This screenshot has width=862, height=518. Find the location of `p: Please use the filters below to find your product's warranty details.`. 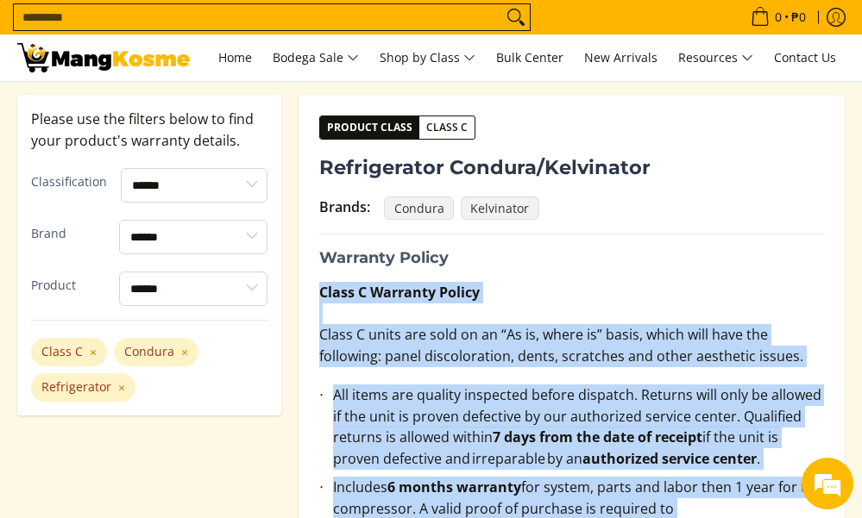

p: Please use the filters below to find your product's warranty details. is located at coordinates (149, 130).